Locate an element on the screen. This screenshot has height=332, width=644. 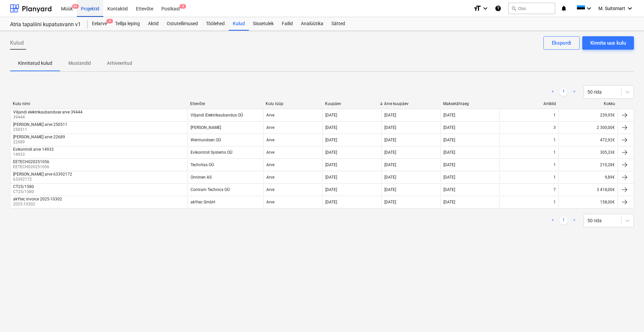
div: Artiklid is located at coordinates (529, 104).